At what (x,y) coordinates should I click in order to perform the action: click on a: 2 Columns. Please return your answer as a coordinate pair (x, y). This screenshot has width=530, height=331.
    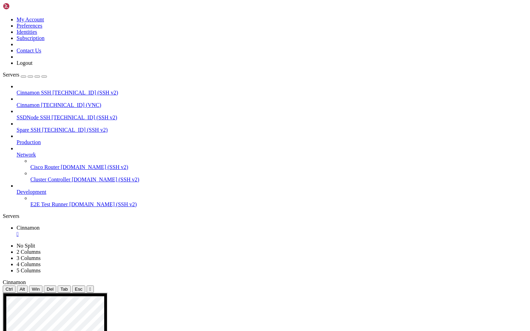
    Looking at the image, I should click on (29, 252).